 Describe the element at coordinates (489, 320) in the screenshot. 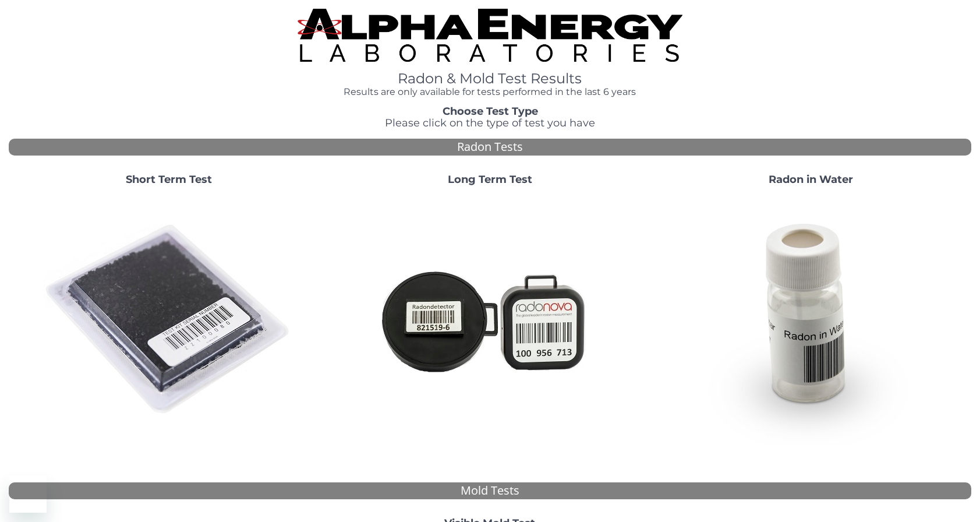

I see `img: Radtrak2vsRadtrak3.jpg` at that location.